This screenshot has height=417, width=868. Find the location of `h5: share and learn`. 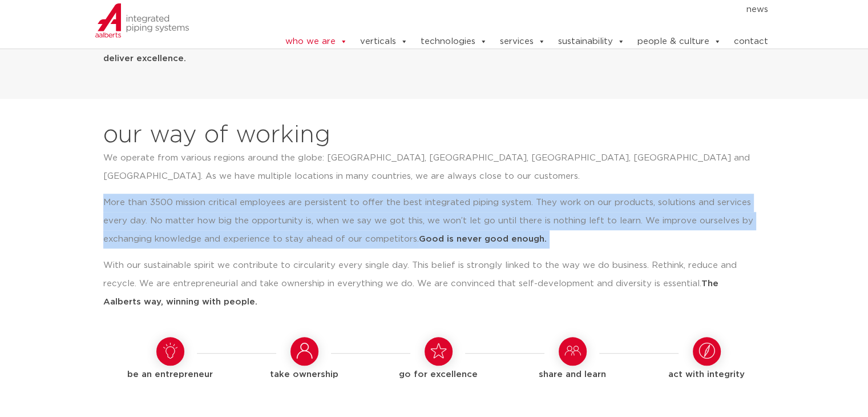

h5: share and learn is located at coordinates (572, 374).